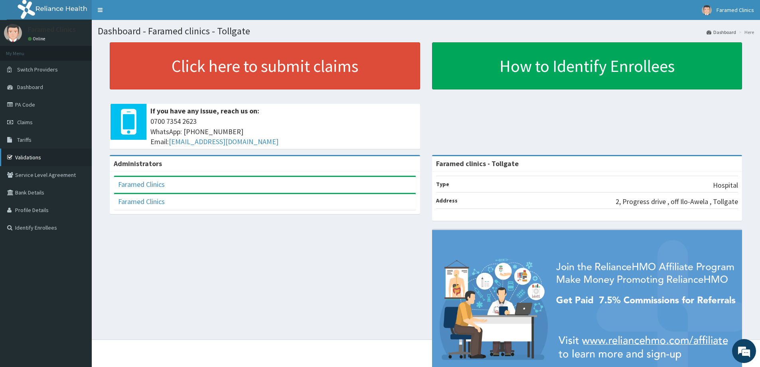 This screenshot has width=760, height=367. What do you see at coordinates (24, 140) in the screenshot?
I see `span: Tariffs` at bounding box center [24, 140].